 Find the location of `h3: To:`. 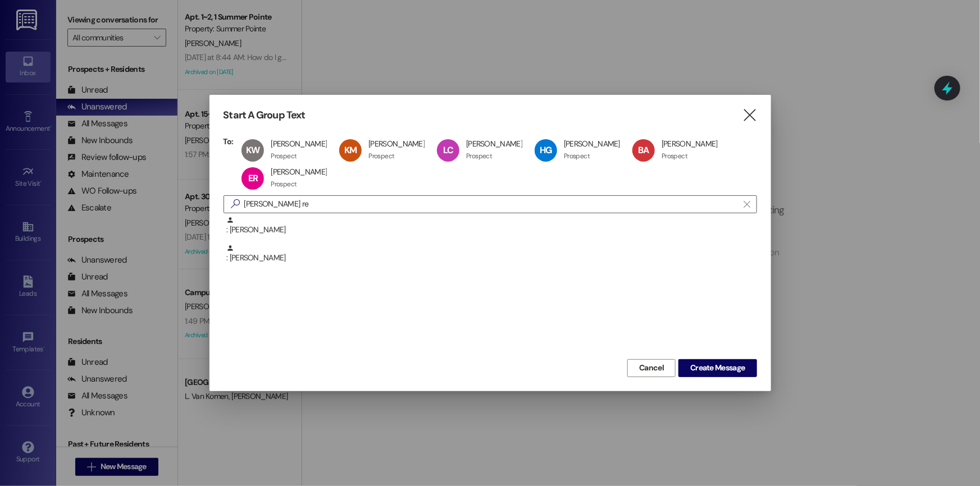

h3: To: is located at coordinates (229, 142).